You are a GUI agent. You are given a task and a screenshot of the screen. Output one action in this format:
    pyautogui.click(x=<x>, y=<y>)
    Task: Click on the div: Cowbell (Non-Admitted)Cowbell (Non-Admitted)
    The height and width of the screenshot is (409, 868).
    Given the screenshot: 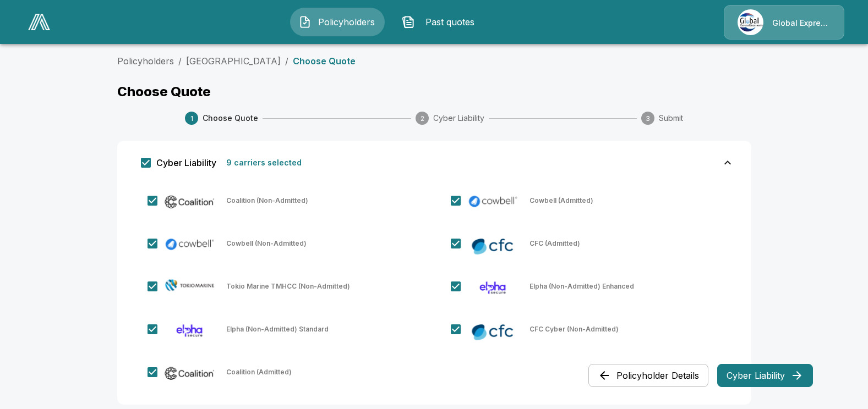 What is the action you would take?
    pyautogui.click(x=282, y=243)
    